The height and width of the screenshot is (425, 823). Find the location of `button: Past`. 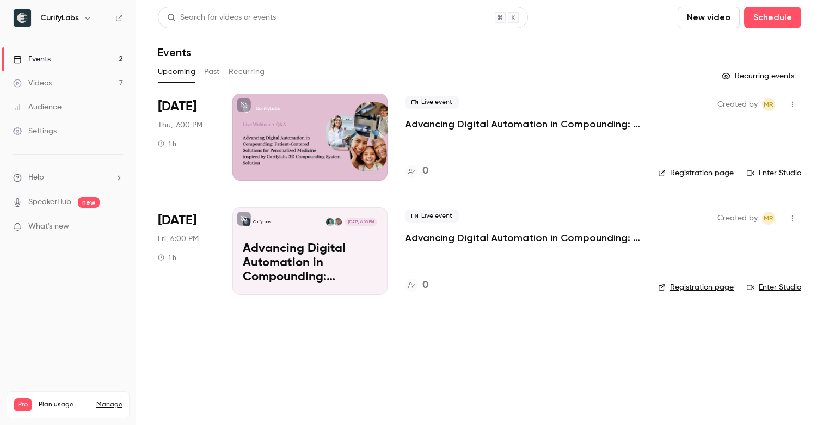

button: Past is located at coordinates (212, 72).